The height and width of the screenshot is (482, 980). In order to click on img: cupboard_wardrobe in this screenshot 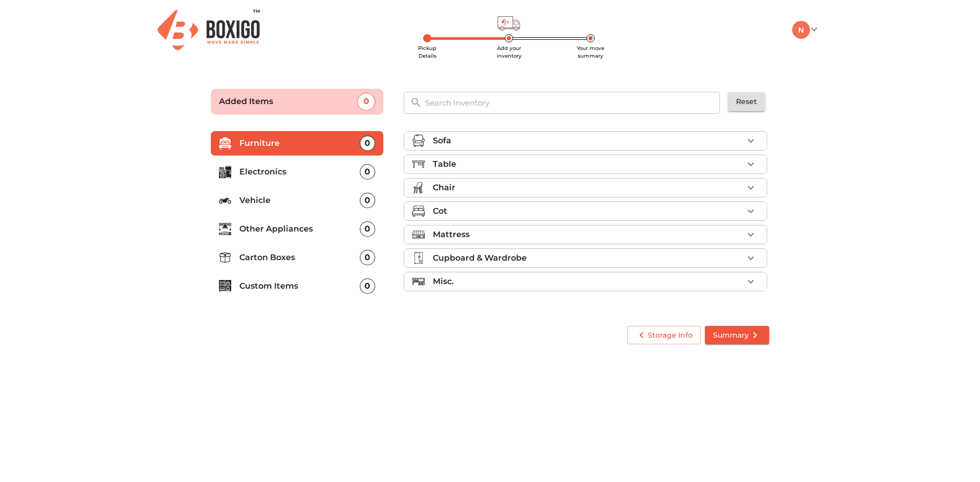, I will do `click(418, 258)`.